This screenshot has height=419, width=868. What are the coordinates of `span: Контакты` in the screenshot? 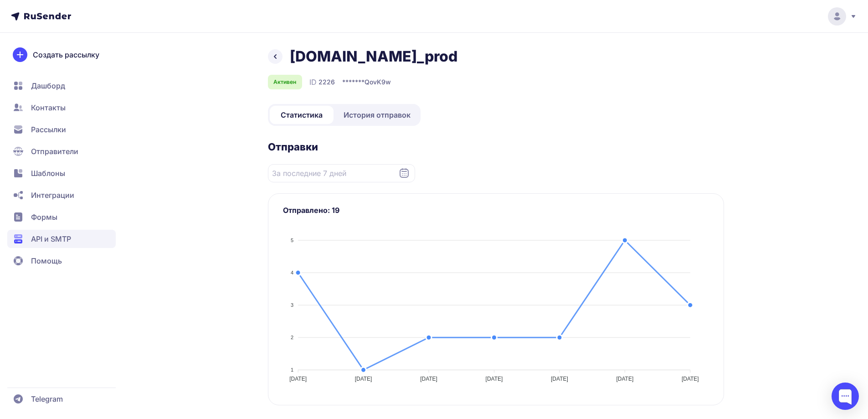 It's located at (48, 107).